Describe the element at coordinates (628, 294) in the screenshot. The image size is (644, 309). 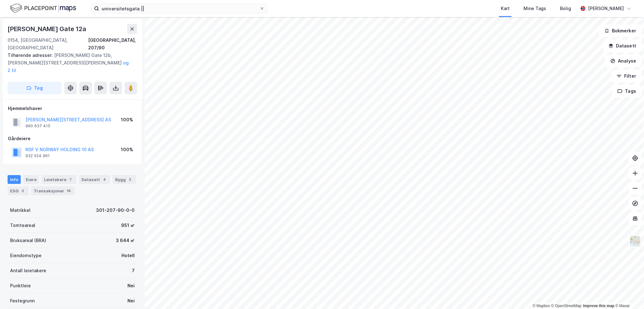
I see `div: Kontrollprogram for chat` at that location.